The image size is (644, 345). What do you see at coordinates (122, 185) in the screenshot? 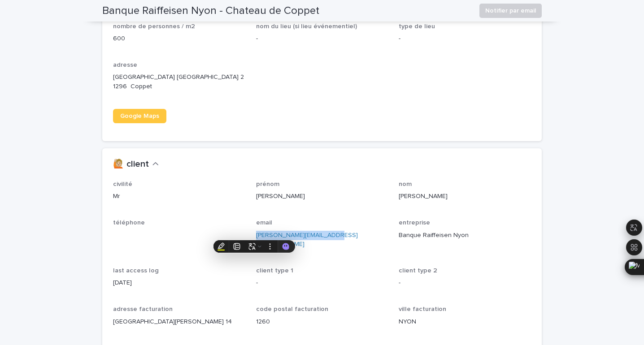
I see `span: civilité` at bounding box center [122, 185].